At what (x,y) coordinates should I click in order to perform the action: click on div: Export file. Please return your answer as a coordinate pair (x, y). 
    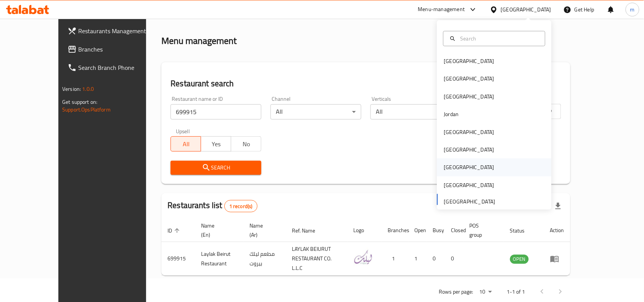
    Looking at the image, I should click on (558, 206).